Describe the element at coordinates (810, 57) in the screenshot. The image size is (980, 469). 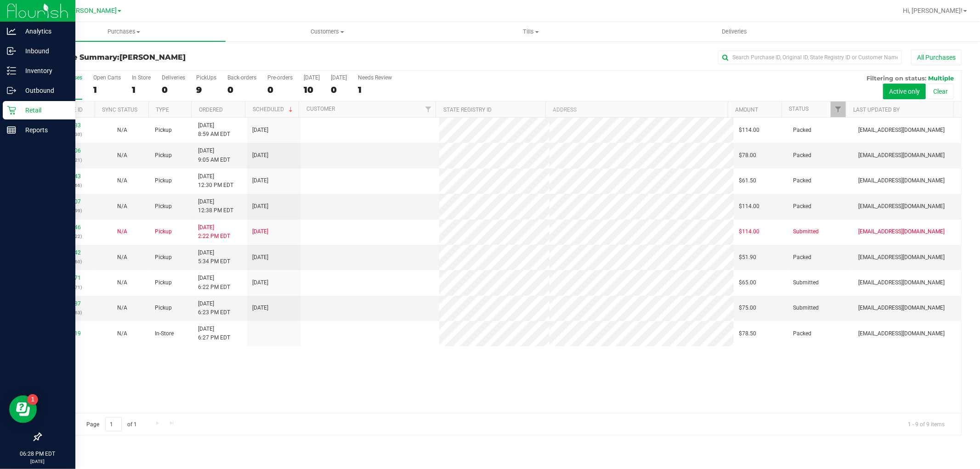
I see `input: Search Purchase ID, Original ID, State Registry ID or Customer Name...` at that location.